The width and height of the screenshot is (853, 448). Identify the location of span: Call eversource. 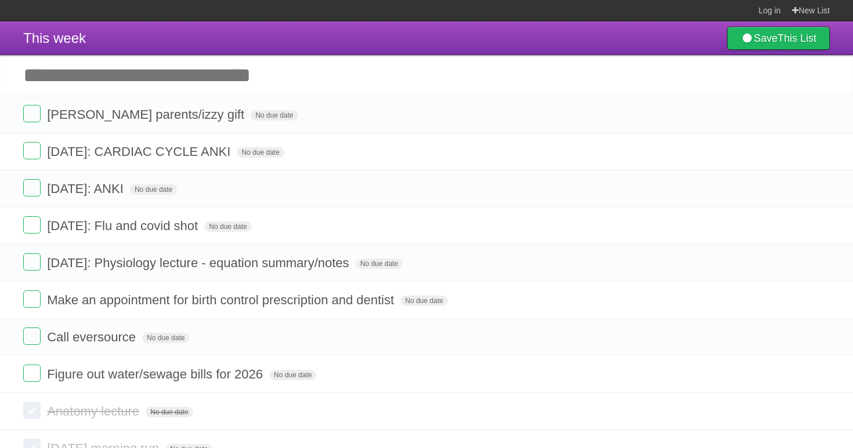
(93, 337).